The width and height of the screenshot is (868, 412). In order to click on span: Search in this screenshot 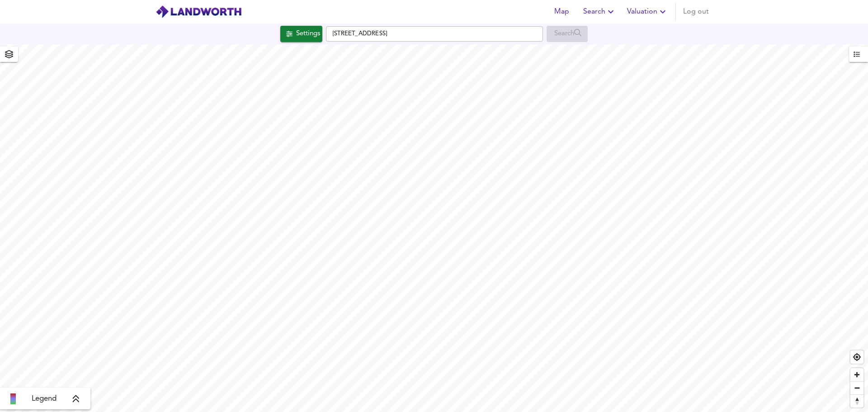, I will do `click(600, 12)`.